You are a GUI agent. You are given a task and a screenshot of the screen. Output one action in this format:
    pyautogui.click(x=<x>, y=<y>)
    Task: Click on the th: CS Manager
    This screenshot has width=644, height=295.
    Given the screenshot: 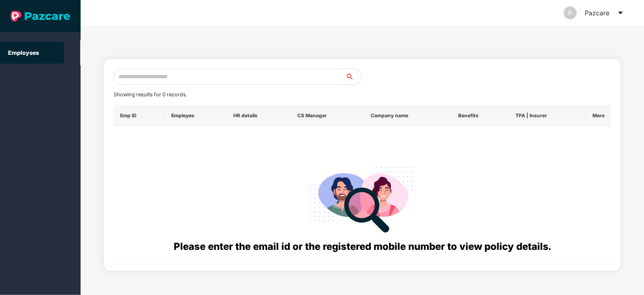 What is the action you would take?
    pyautogui.click(x=328, y=116)
    